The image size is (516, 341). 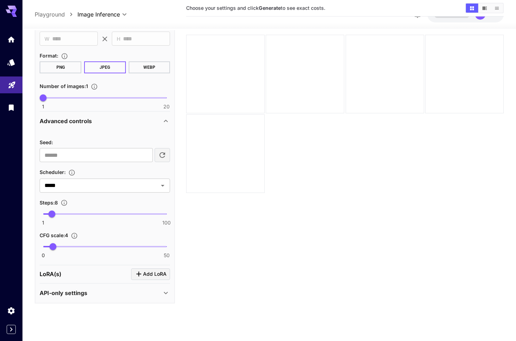 I want to click on button: JPEG, so click(x=105, y=67).